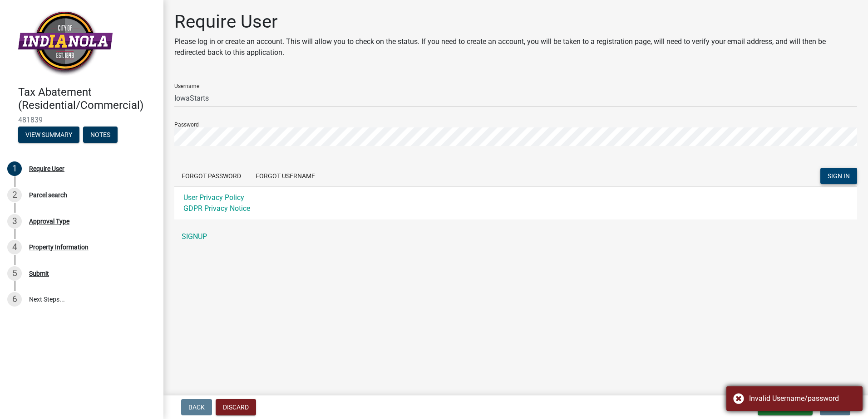 Image resolution: width=868 pixels, height=419 pixels. Describe the element at coordinates (100, 135) in the screenshot. I see `button: Notes` at that location.